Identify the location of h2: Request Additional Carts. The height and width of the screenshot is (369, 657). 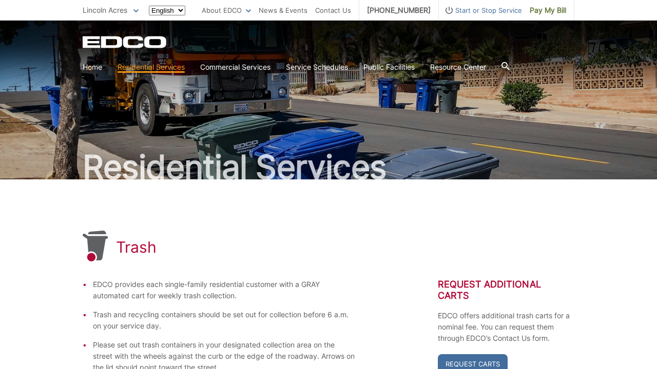
(506, 290).